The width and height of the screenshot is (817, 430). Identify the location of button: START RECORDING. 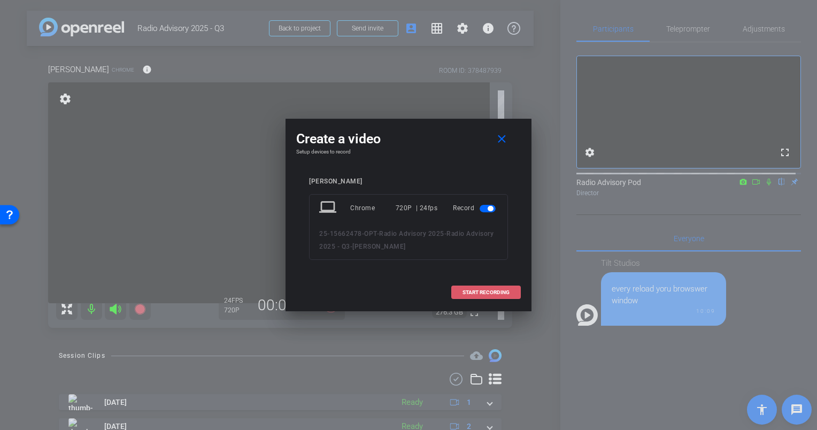
(486, 292).